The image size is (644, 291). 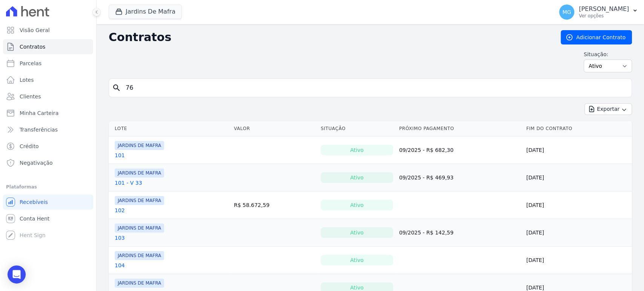 I want to click on p: Ver opções, so click(x=604, y=16).